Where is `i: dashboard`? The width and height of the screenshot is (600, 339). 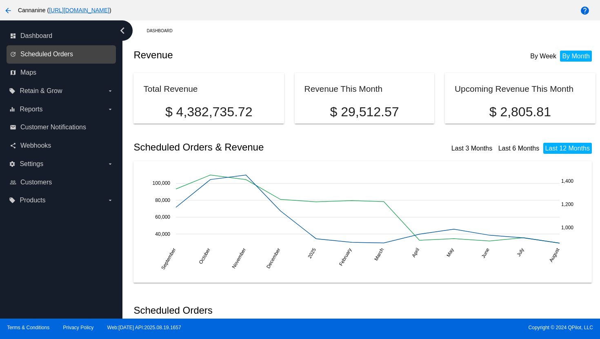
i: dashboard is located at coordinates (13, 36).